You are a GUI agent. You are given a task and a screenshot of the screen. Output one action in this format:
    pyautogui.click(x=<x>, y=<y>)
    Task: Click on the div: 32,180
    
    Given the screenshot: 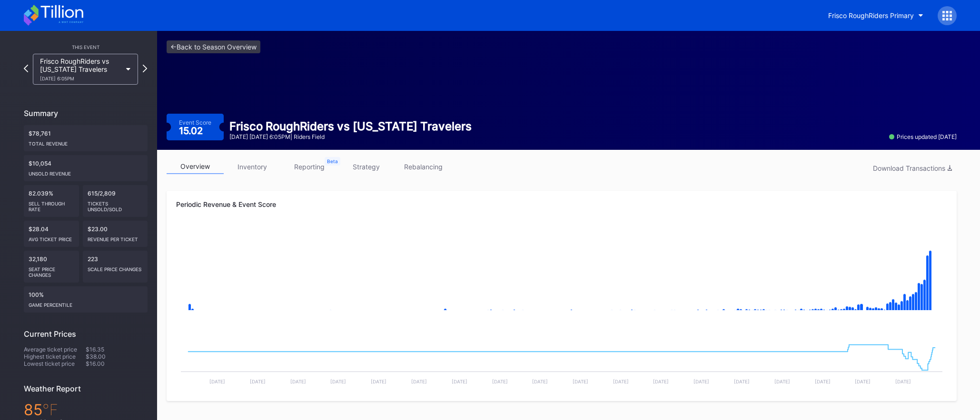 What is the action you would take?
    pyautogui.click(x=52, y=267)
    